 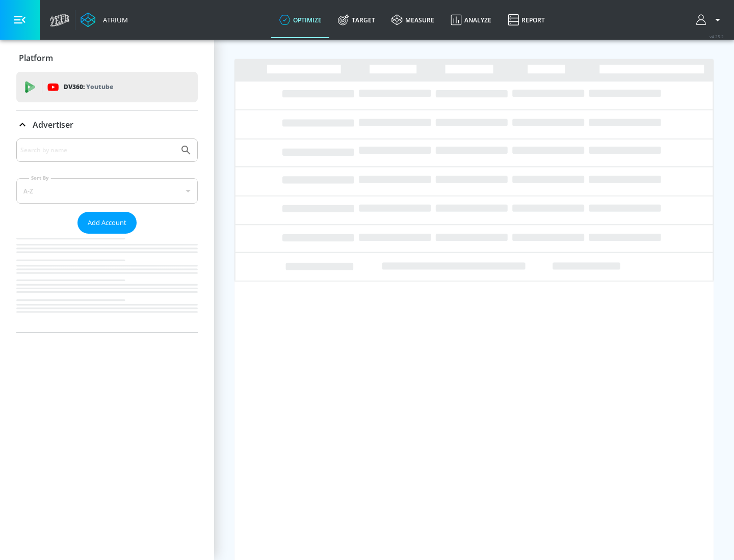 I want to click on nav: list of Advertiser, so click(x=107, y=283).